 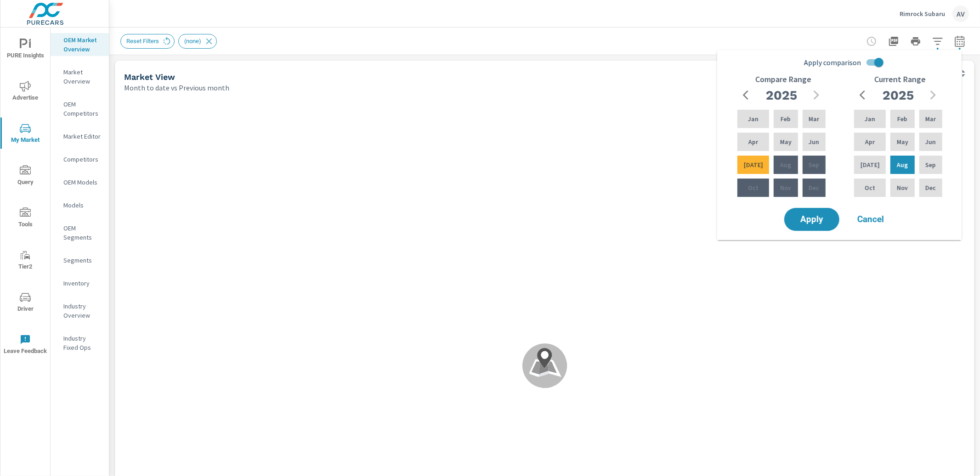 What do you see at coordinates (25, 50) in the screenshot?
I see `span: PURE Insights` at bounding box center [25, 50].